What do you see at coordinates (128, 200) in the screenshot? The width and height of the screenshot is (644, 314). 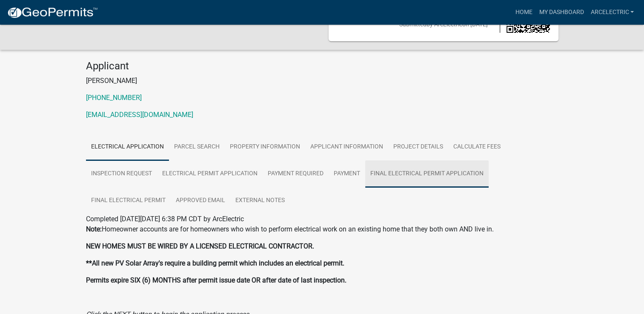 I see `a: Final Electrical Permit` at bounding box center [128, 200].